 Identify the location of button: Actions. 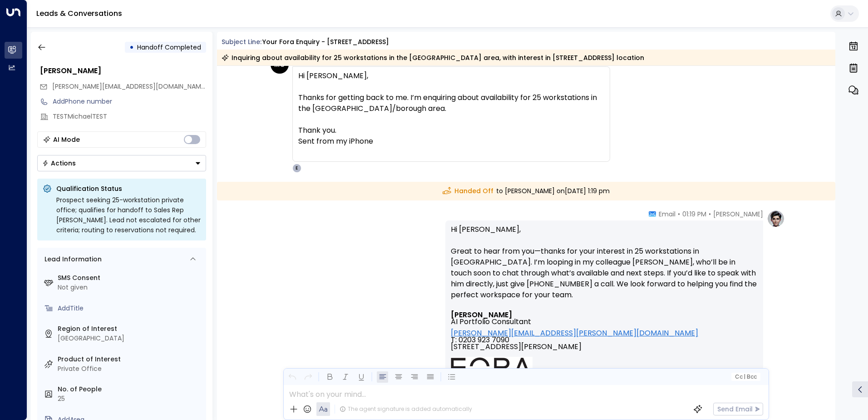
(122, 163).